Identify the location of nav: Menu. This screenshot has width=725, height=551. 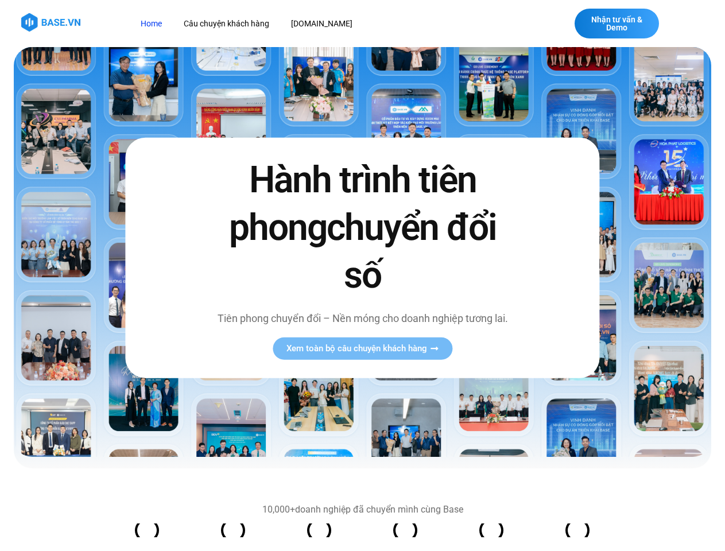
(324, 24).